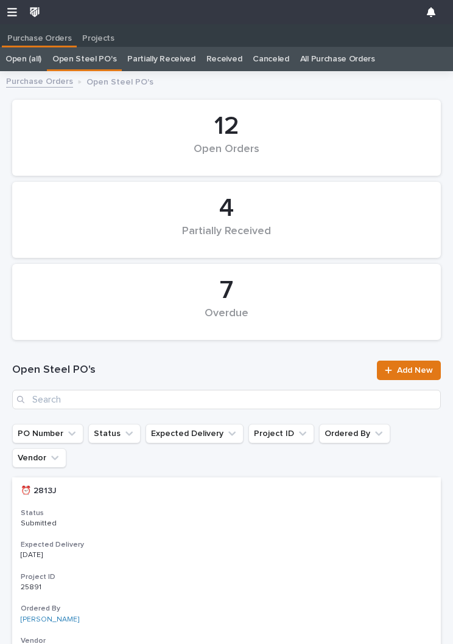 This screenshot has width=453, height=644. Describe the element at coordinates (337, 59) in the screenshot. I see `a: All Purchase Orders` at that location.